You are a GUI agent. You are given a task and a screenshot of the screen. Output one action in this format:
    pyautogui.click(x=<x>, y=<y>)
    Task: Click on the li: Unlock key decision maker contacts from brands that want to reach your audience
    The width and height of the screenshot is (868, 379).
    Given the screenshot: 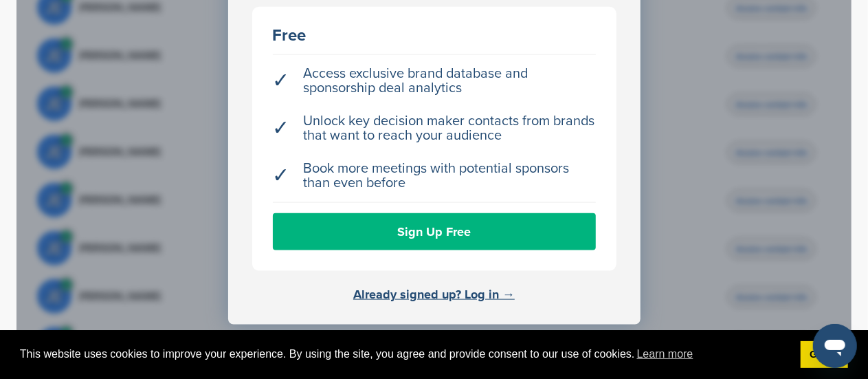 What is the action you would take?
    pyautogui.click(x=434, y=128)
    